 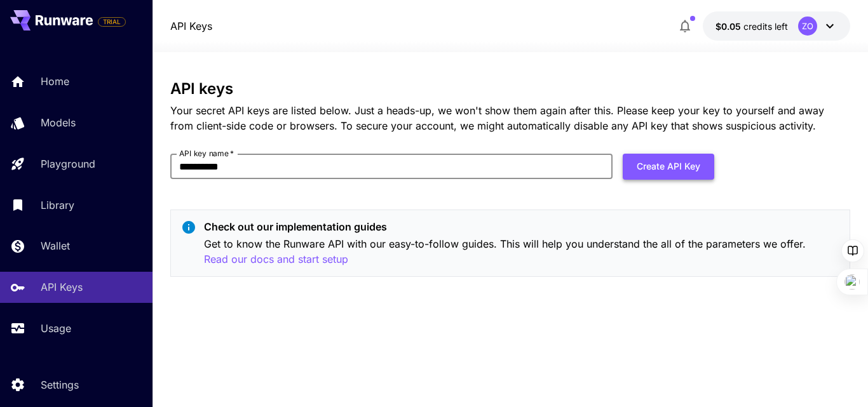 I want to click on nav: breadcrumb, so click(x=192, y=26).